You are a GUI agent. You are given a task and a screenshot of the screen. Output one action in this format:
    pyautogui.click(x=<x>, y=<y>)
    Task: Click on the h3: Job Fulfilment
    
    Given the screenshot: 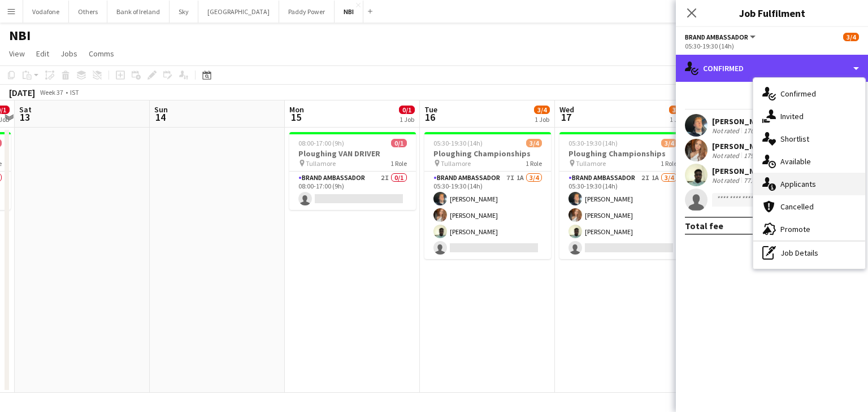 What is the action you would take?
    pyautogui.click(x=772, y=13)
    